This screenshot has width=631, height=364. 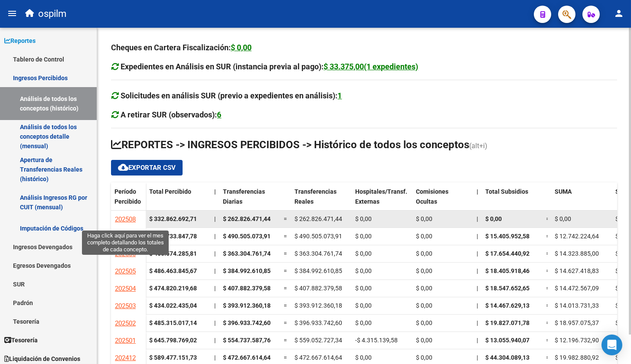 I want to click on span: Hospitales/Transf. Externas, so click(x=381, y=196).